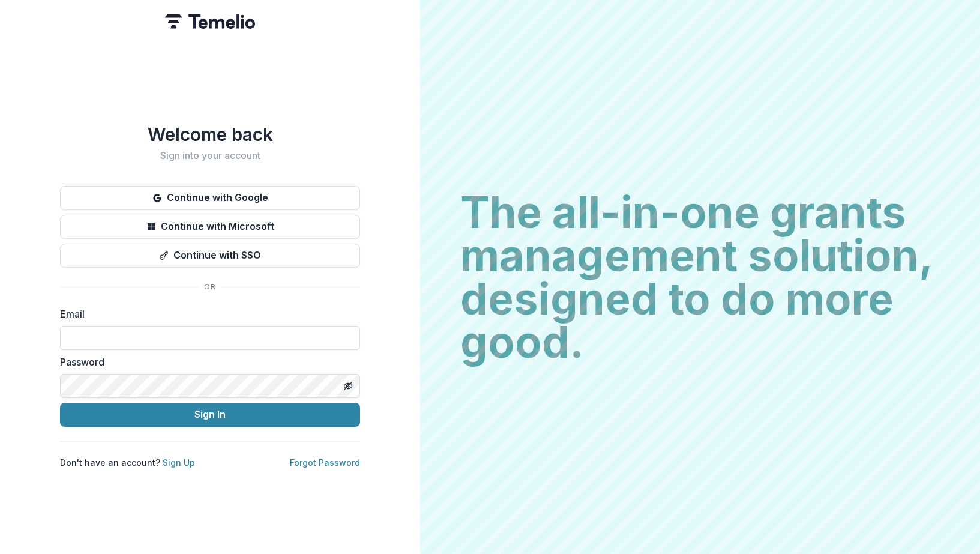 Image resolution: width=980 pixels, height=554 pixels. What do you see at coordinates (210, 227) in the screenshot?
I see `button: Continue with Microsoft` at bounding box center [210, 227].